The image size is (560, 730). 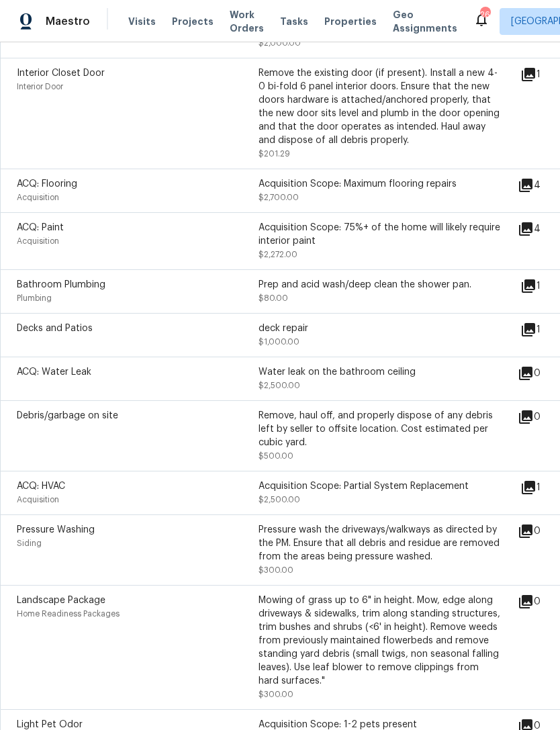 I want to click on div: Prep and acid wash/deep clean the shower pan., so click(x=379, y=285).